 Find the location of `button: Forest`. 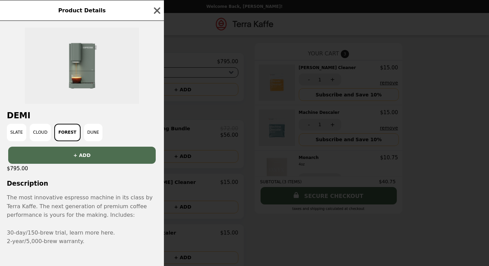

button: Forest is located at coordinates (67, 132).